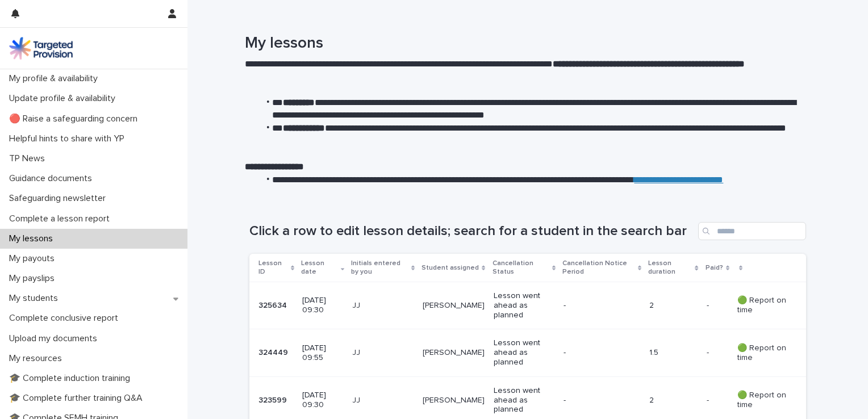 This screenshot has height=419, width=868. What do you see at coordinates (714, 268) in the screenshot?
I see `p: Paid?` at bounding box center [714, 268].